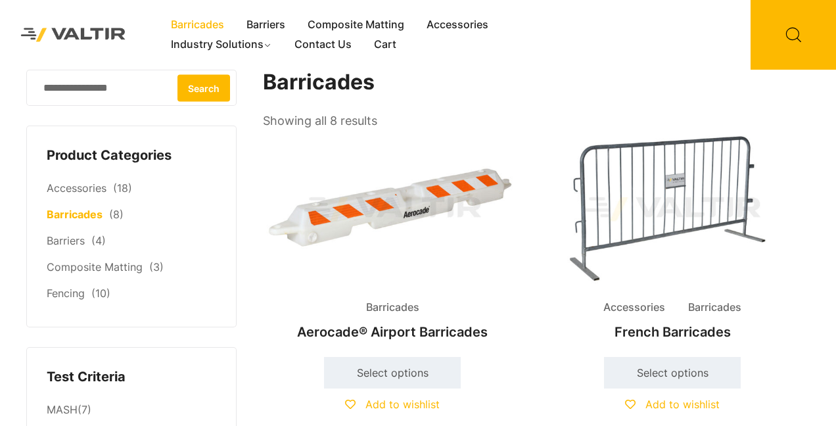  What do you see at coordinates (122, 188) in the screenshot?
I see `span: (18)` at bounding box center [122, 188].